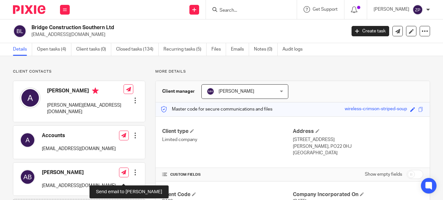  I want to click on h3: Client manager, so click(178, 91).